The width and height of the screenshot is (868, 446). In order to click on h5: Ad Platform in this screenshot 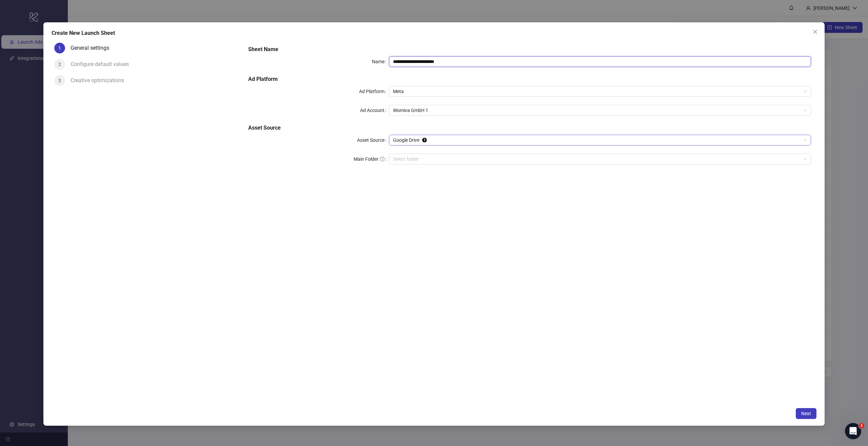, I will do `click(529, 79)`.